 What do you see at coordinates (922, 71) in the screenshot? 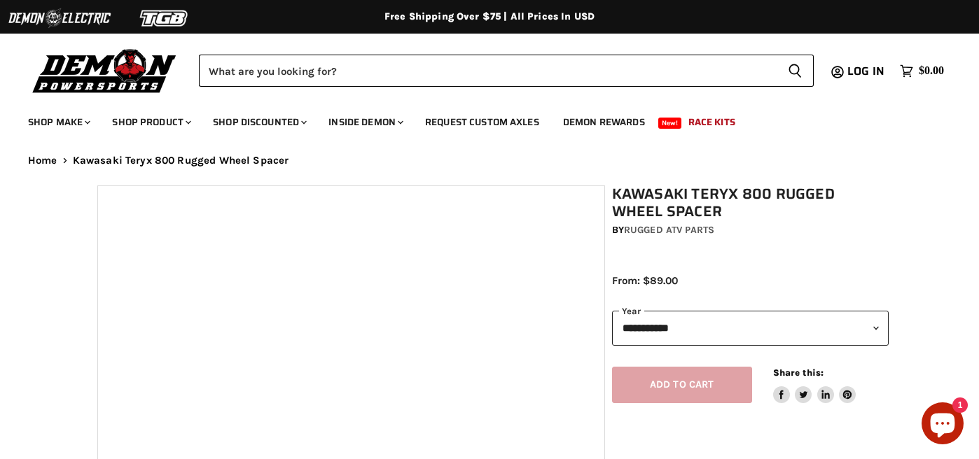
I see `a: $0.00` at bounding box center [922, 71].